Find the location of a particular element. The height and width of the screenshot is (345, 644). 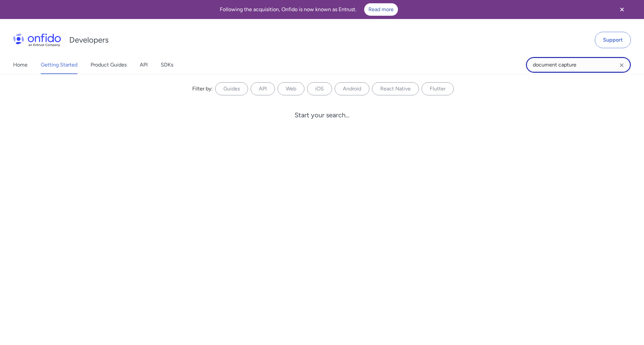

label: Flutter is located at coordinates (438, 89).